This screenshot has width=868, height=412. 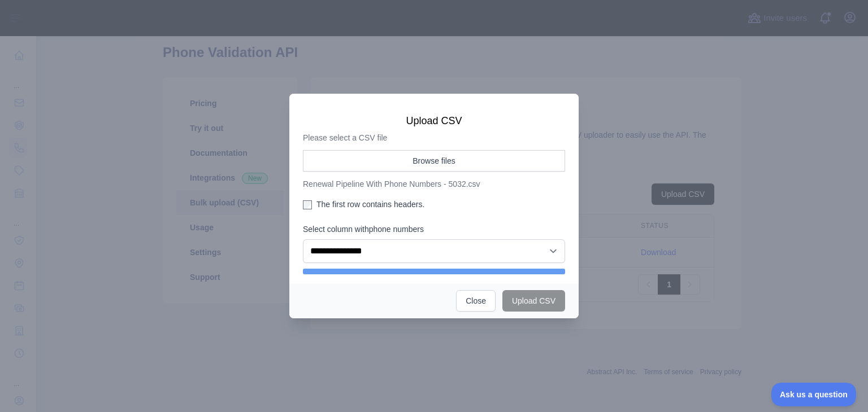 I want to click on h3: Upload CSV, so click(x=434, y=121).